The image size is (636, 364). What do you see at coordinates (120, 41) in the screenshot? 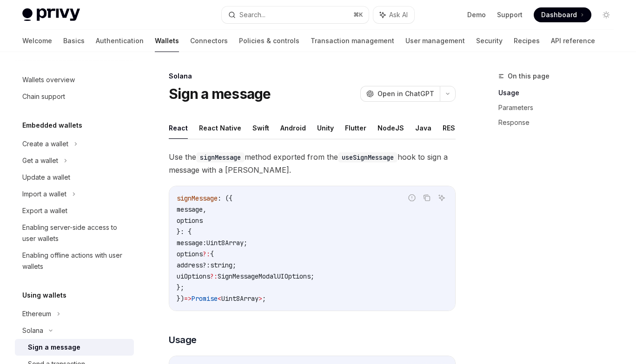
I see `a: Authentication` at bounding box center [120, 41].